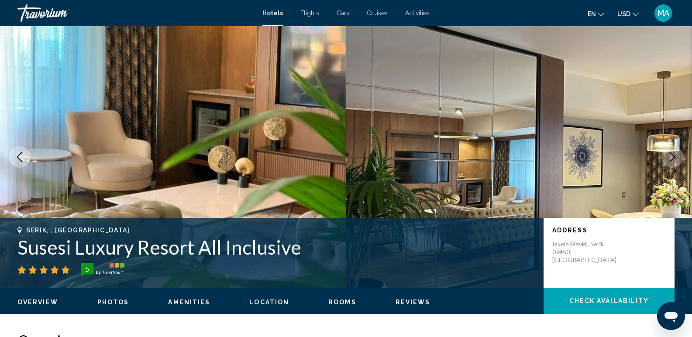  I want to click on button: Photos, so click(113, 303).